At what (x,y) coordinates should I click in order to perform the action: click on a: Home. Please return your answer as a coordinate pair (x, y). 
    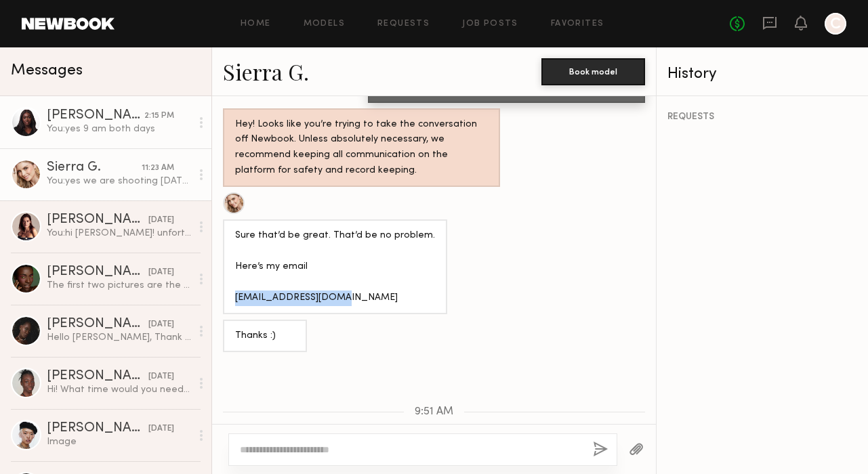
    Looking at the image, I should click on (255, 23).